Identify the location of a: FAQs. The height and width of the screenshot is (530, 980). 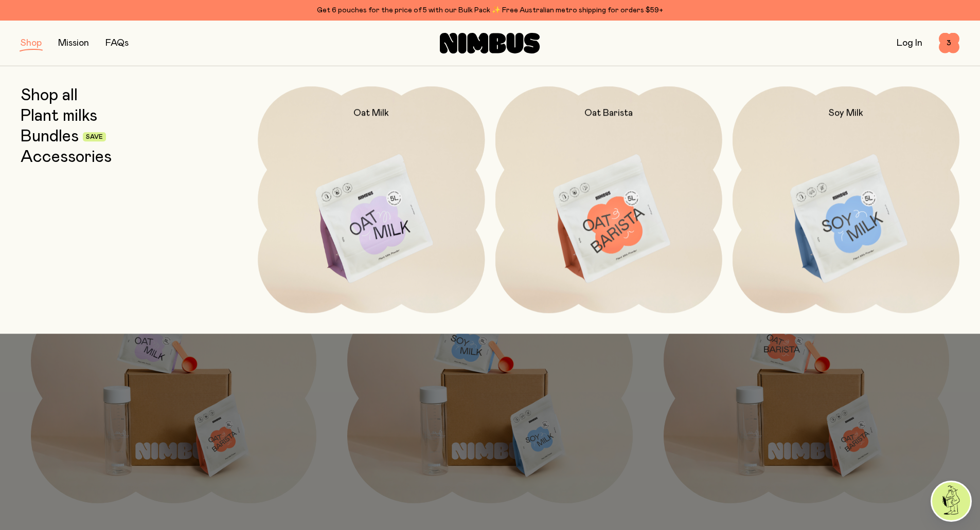
(116, 43).